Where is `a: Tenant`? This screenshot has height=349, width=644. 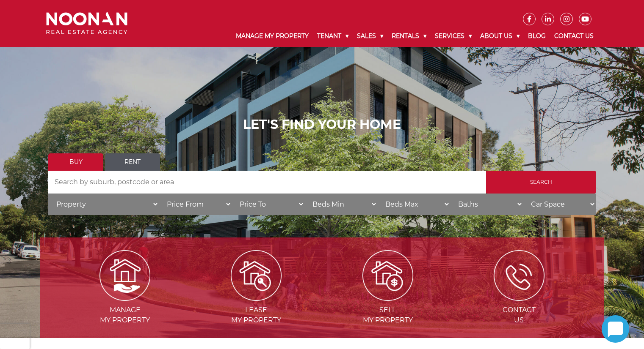 a: Tenant is located at coordinates (333, 36).